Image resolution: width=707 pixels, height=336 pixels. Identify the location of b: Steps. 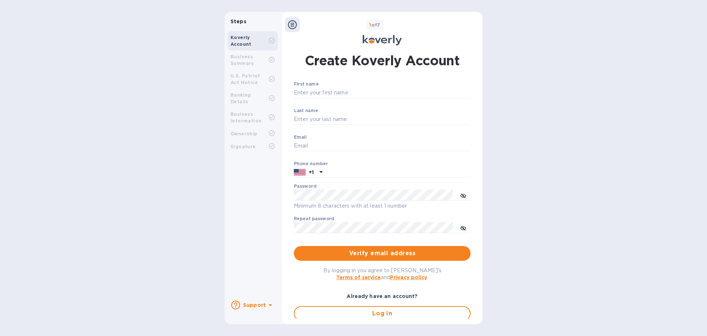
(238, 21).